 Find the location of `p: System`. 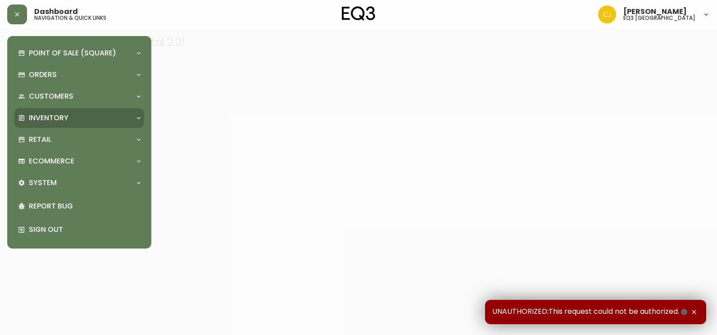

p: System is located at coordinates (43, 183).